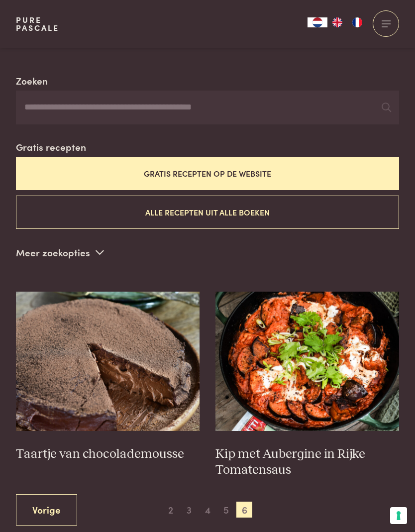  What do you see at coordinates (108, 362) in the screenshot?
I see `img: Taartje van chocolademousse` at bounding box center [108, 362].